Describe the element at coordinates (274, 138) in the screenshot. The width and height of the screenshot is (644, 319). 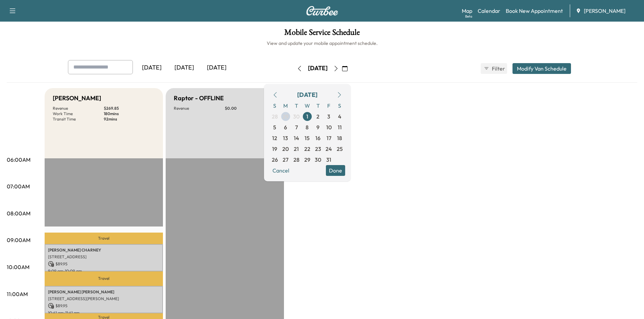
I see `span: 12` at that location.